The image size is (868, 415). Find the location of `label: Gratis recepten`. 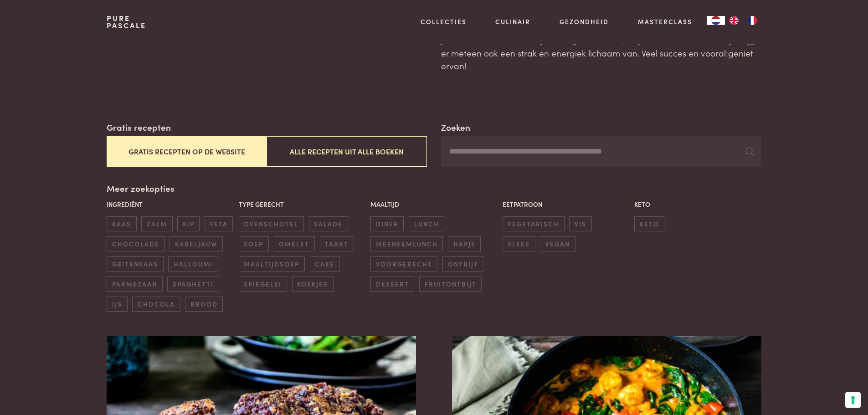

label: Gratis recepten is located at coordinates (139, 127).